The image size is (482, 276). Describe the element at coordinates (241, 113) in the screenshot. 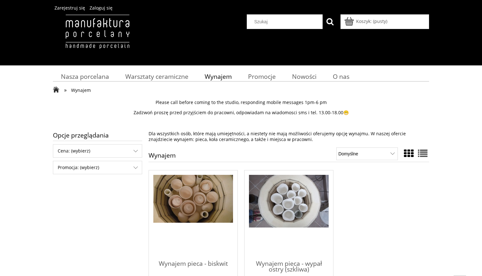

I see `p: Zadzwoń proszę przed przyjściem do pracowni, odpowiadam na wiadomosci sms i tel. 13.00-18.00😁` at that location.